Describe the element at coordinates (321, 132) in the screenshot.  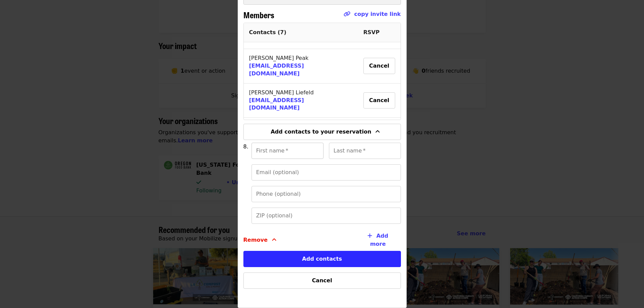
I see `span: Add contacts to your reservation` at that location.